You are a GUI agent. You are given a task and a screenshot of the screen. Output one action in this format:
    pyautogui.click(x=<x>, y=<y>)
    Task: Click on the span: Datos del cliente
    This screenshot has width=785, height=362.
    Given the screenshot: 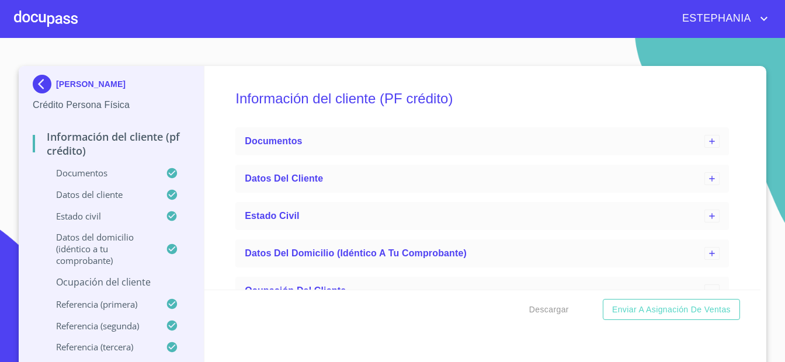 What is the action you would take?
    pyautogui.click(x=284, y=178)
    